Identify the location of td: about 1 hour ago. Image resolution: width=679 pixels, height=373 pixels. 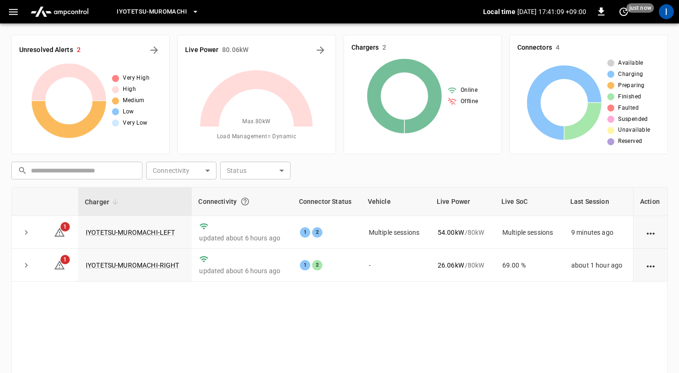
(598, 265).